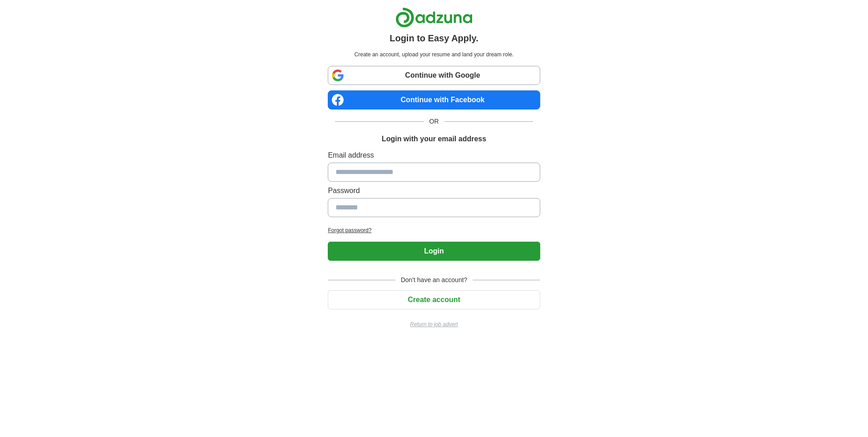 The image size is (868, 437). What do you see at coordinates (433, 76) in the screenshot?
I see `a: Continue with Google` at bounding box center [433, 76].